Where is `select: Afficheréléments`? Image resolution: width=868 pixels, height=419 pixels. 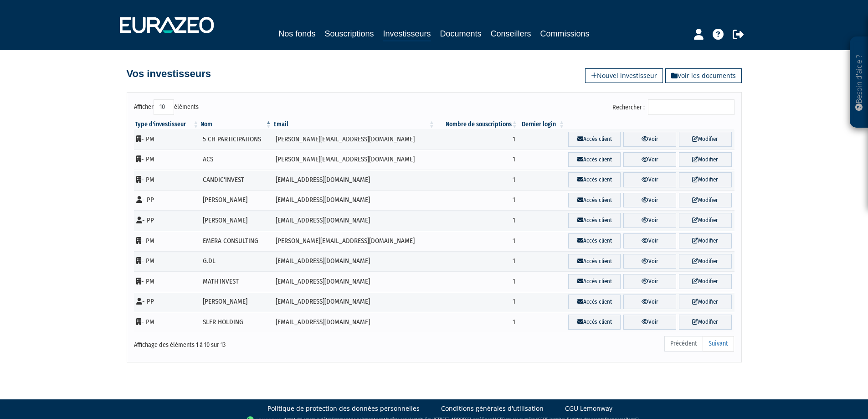 select: Afficheréléments is located at coordinates (164, 107).